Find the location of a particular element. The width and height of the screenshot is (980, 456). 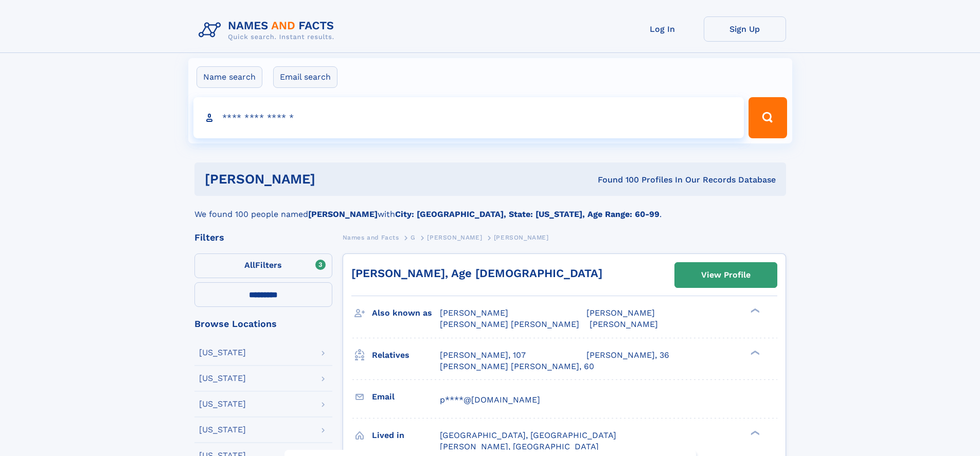

div: We found 100 people named with . is located at coordinates (490, 208).